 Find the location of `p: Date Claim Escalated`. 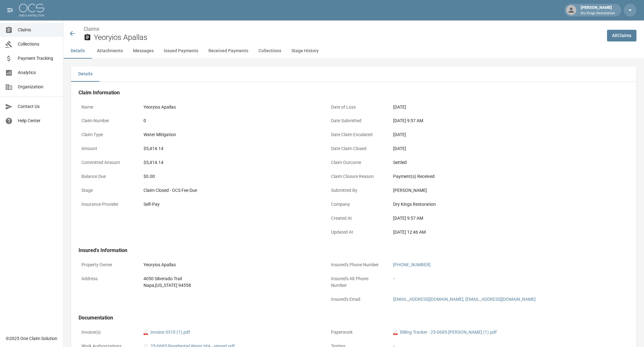

p: Date Claim Escalated is located at coordinates (357, 134).